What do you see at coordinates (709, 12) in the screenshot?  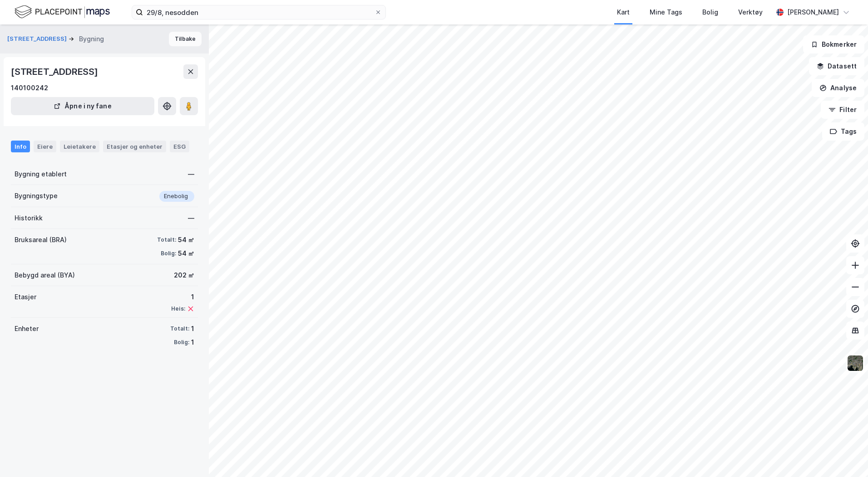 I see `div: Bolig` at bounding box center [709, 12].